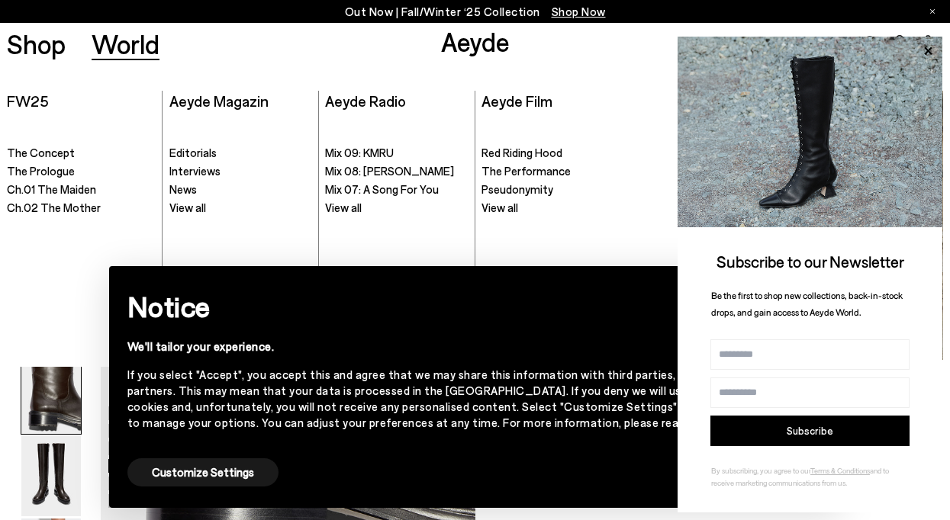 This screenshot has width=950, height=520. I want to click on div: If you select "Accept", you accept this and agree that we may share this information with third p..., so click(463, 399).